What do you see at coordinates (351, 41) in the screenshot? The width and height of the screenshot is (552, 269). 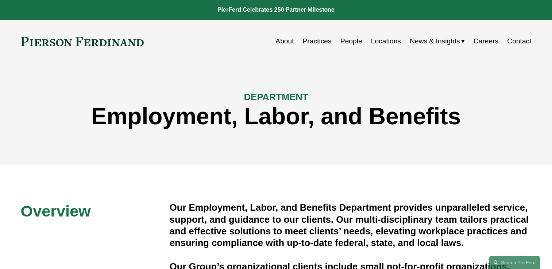 I see `a: People` at bounding box center [351, 41].